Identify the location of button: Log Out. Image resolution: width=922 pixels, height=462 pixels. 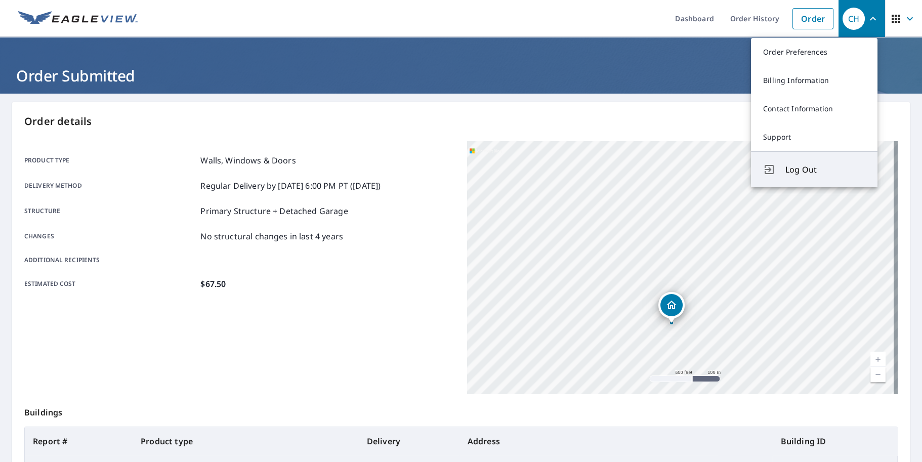
(815, 169).